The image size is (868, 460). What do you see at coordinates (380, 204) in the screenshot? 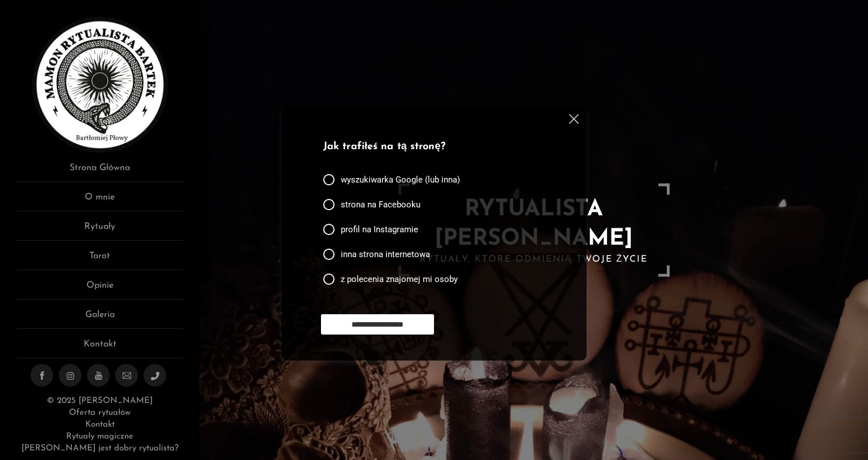
I see `span: strona na Facebooku` at bounding box center [380, 204].